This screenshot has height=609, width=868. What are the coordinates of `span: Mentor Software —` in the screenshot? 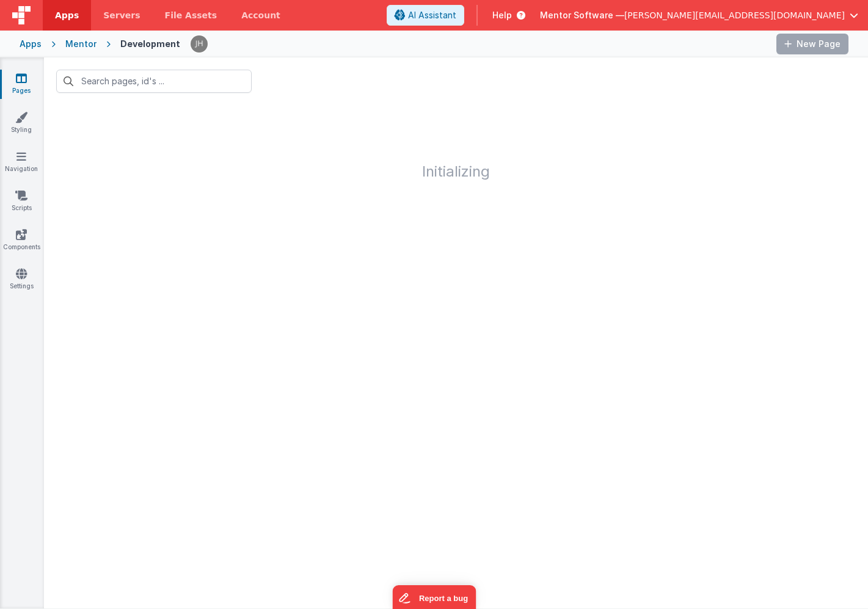 It's located at (582, 15).